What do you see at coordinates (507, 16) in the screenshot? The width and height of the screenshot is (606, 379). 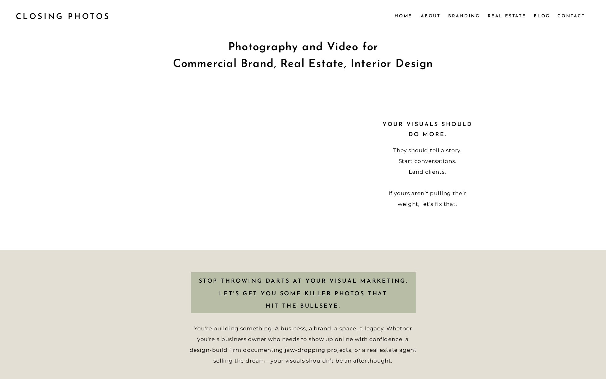 I see `a: Real Estate` at bounding box center [507, 16].